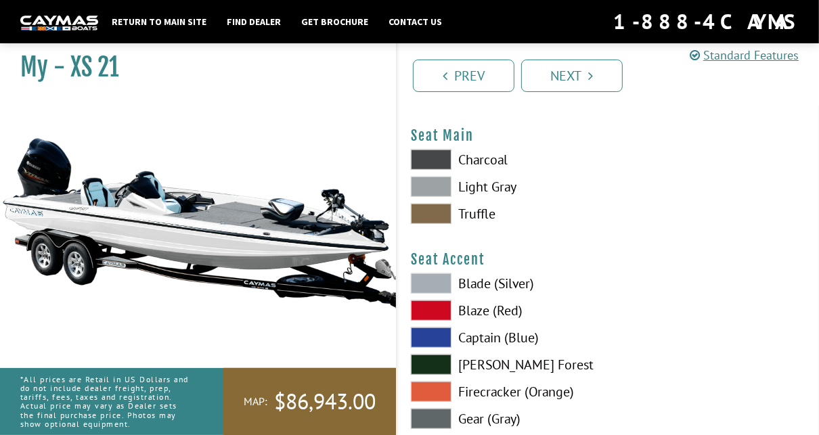 The image size is (819, 435). What do you see at coordinates (325, 402) in the screenshot?
I see `span: $86,943.00` at bounding box center [325, 402].